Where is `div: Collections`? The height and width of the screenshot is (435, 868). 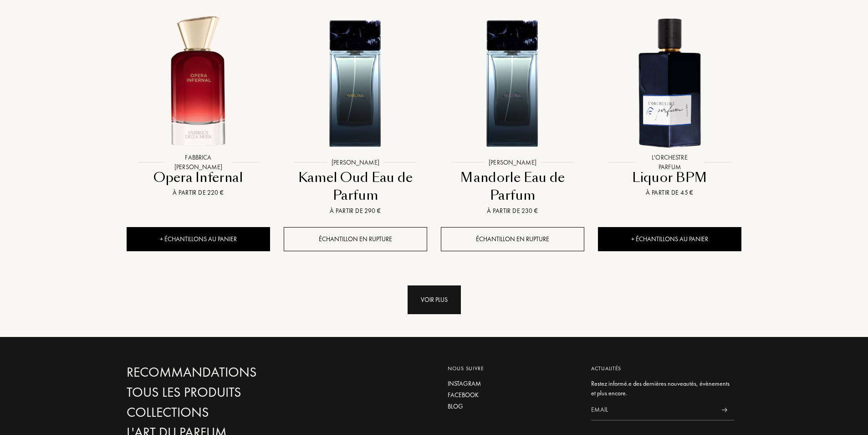
div: Collections is located at coordinates (225, 412).